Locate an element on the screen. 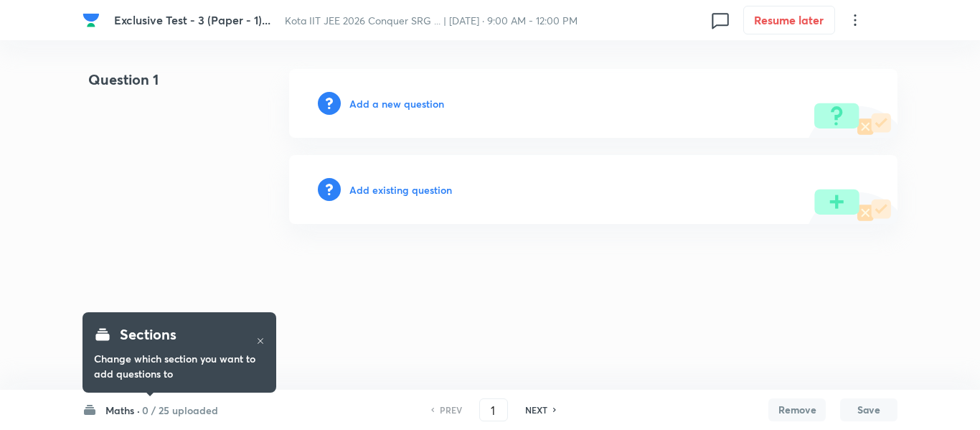  img: Company Logo is located at coordinates (91, 20).